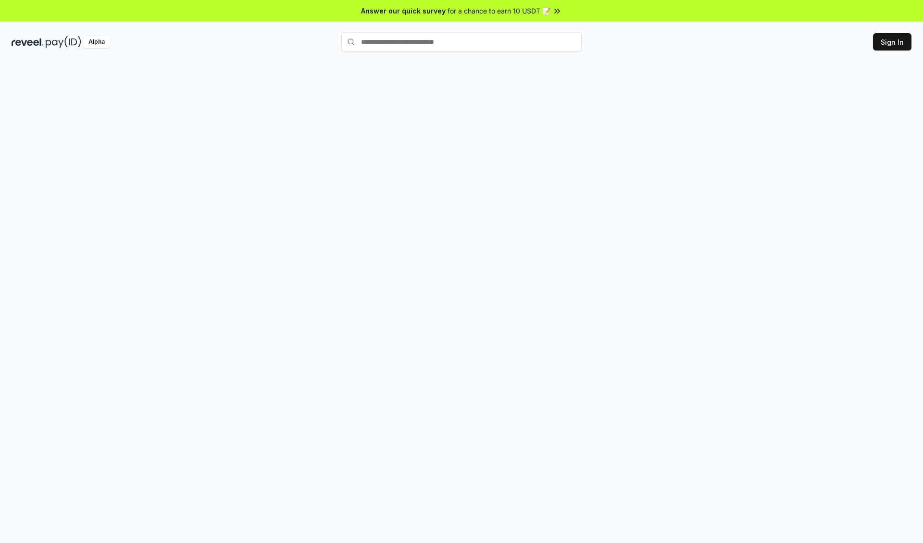 Image resolution: width=923 pixels, height=543 pixels. What do you see at coordinates (63, 42) in the screenshot?
I see `img: pay_id` at bounding box center [63, 42].